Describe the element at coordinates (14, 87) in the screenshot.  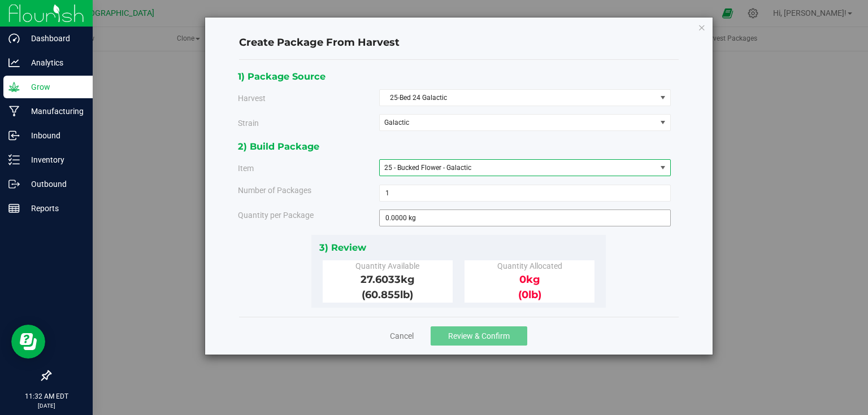
I see `inline-svg: Grow` at that location.